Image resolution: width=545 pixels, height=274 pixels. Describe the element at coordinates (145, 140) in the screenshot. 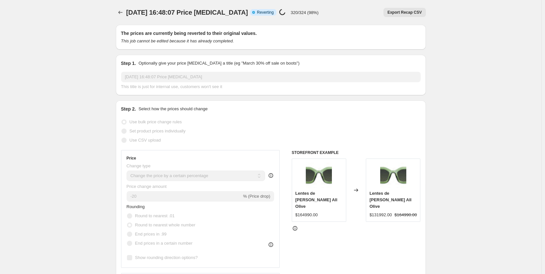

I see `span: Use CSV upload` at that location.